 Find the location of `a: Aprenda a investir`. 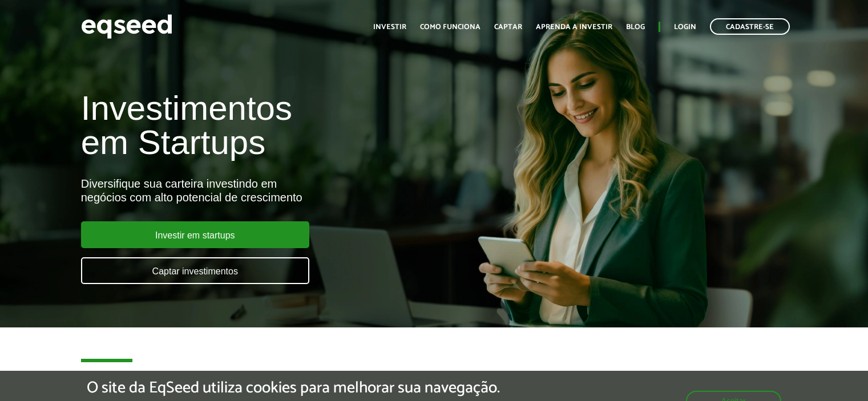

a: Aprenda a investir is located at coordinates (574, 26).